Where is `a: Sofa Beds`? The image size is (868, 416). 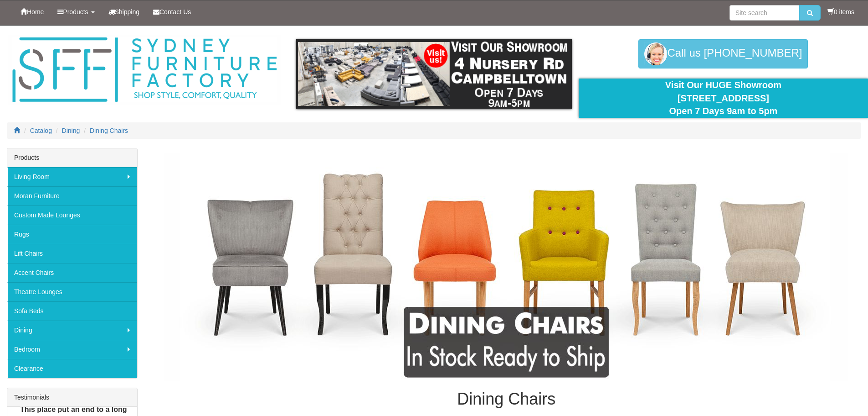 a: Sofa Beds is located at coordinates (72, 311).